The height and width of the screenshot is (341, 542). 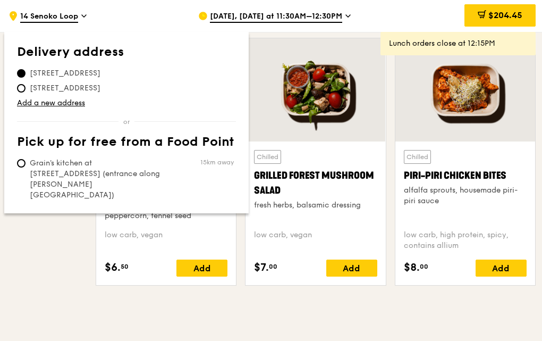 I want to click on div: Piri-piri Chicken Bites, so click(x=465, y=175).